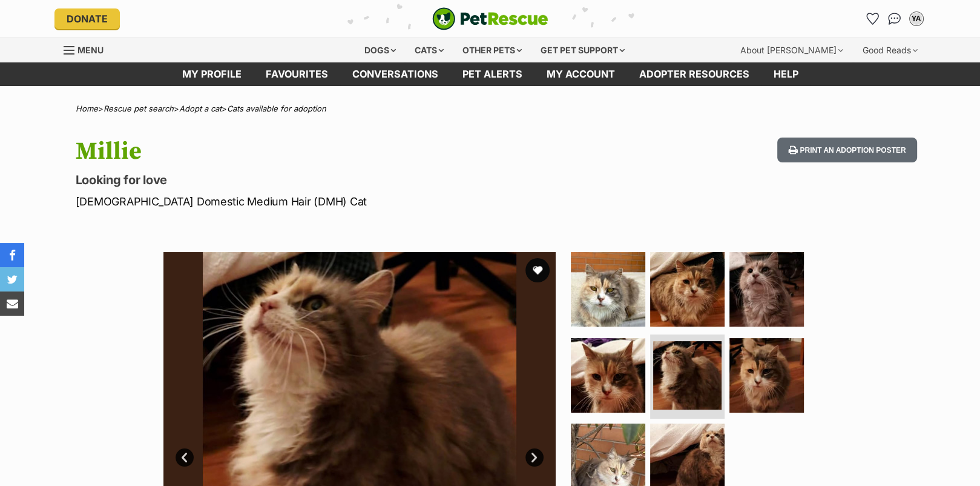 The height and width of the screenshot is (486, 980). I want to click on button: My account, so click(917, 18).